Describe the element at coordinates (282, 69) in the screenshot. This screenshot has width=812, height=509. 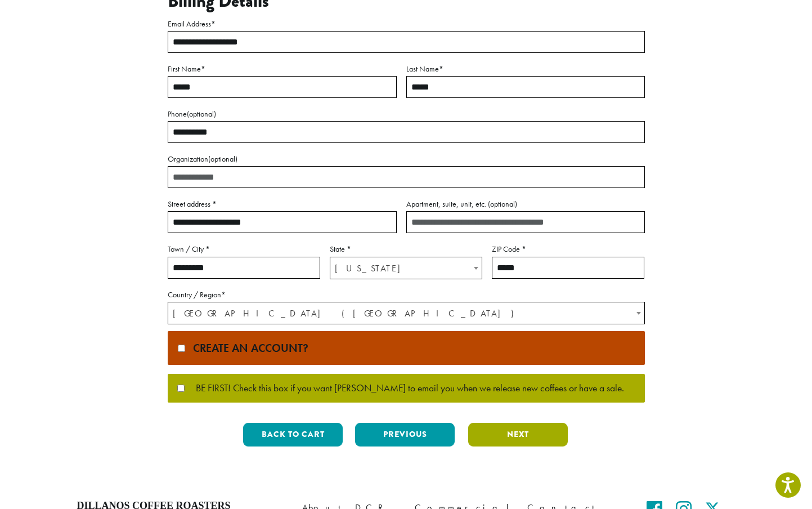
I see `label: First Name` at that location.